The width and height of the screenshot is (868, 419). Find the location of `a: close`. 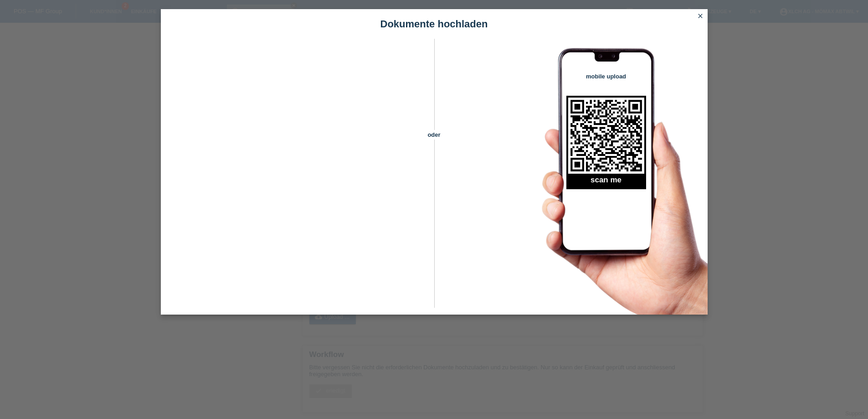

a: close is located at coordinates (701, 16).